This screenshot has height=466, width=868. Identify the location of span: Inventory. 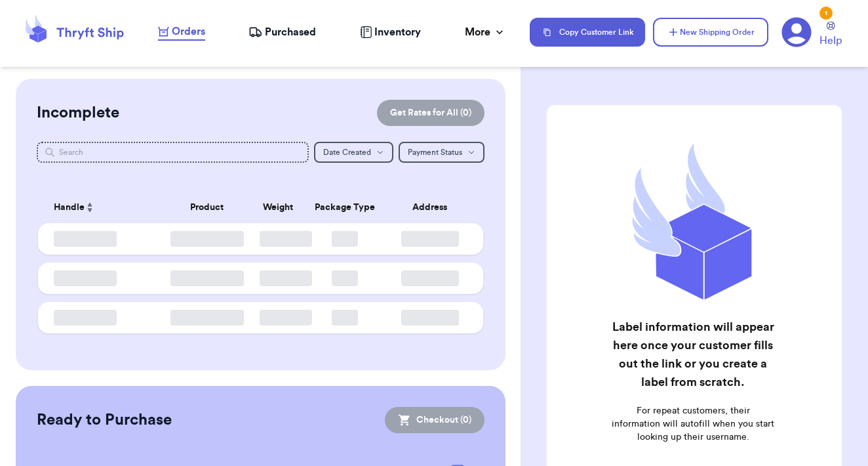
(397, 32).